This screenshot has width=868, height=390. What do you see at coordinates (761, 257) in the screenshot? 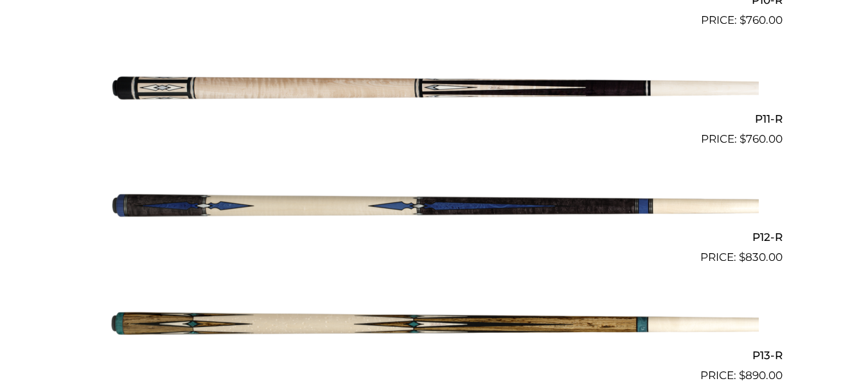
I see `bdi: 830.00` at bounding box center [761, 257].